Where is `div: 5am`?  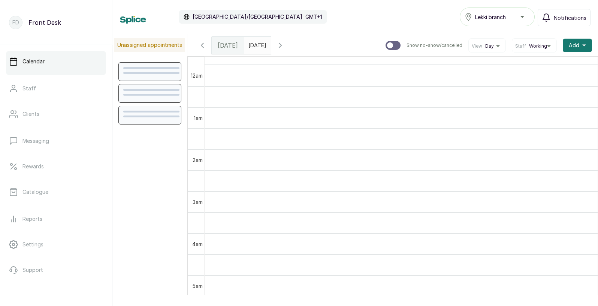
div: 5am is located at coordinates (197, 285).